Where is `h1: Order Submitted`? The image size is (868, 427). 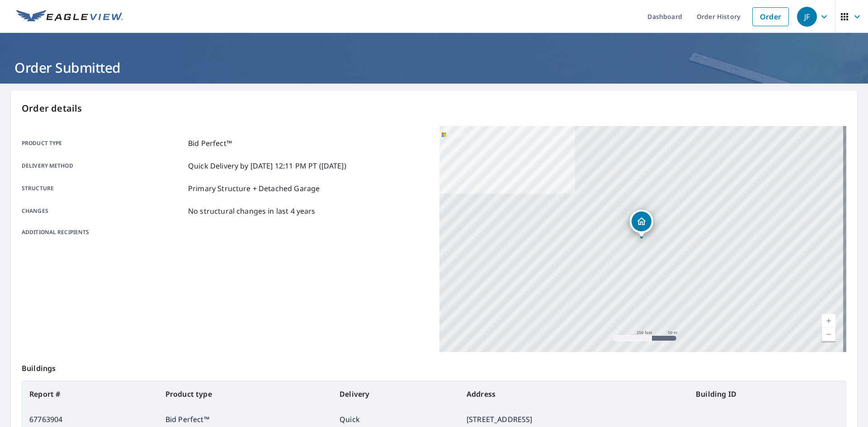 h1: Order Submitted is located at coordinates (434, 68).